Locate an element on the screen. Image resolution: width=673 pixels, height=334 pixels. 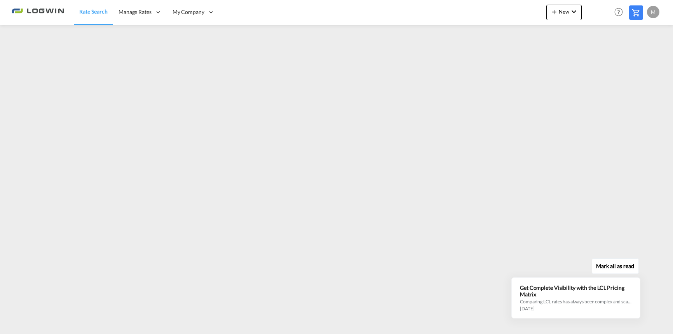
md-icon: icon-chevron-down is located at coordinates (574, 12).